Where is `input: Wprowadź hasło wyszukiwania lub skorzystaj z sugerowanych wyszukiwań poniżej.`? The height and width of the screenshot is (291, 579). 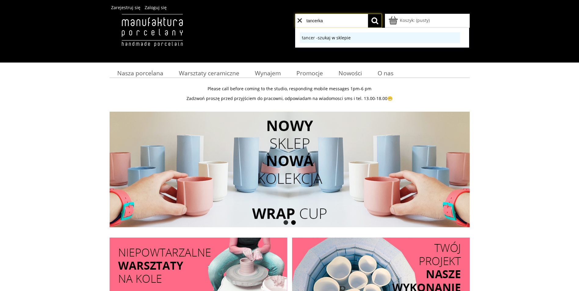
input: Wprowadź hasło wyszukiwania lub skorzystaj z sugerowanych wyszukiwań poniżej. is located at coordinates (335, 21).